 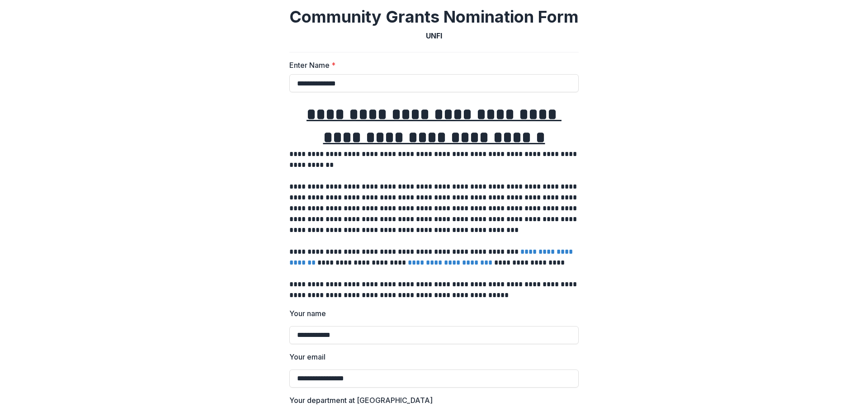 I want to click on label: Enter Name, so click(x=431, y=65).